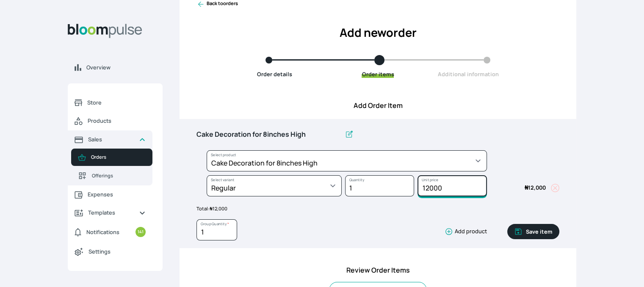  Describe the element at coordinates (121, 68) in the screenshot. I see `span: Overview` at that location.